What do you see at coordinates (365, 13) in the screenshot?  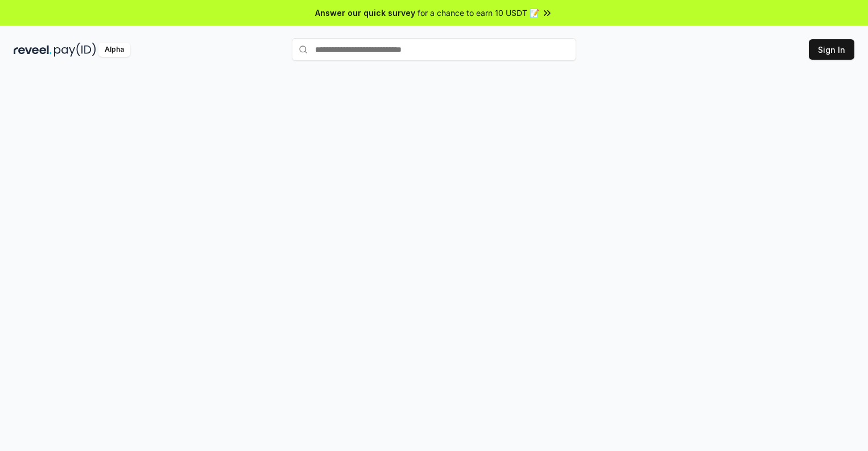 I see `span: Answer our quick survey` at bounding box center [365, 13].